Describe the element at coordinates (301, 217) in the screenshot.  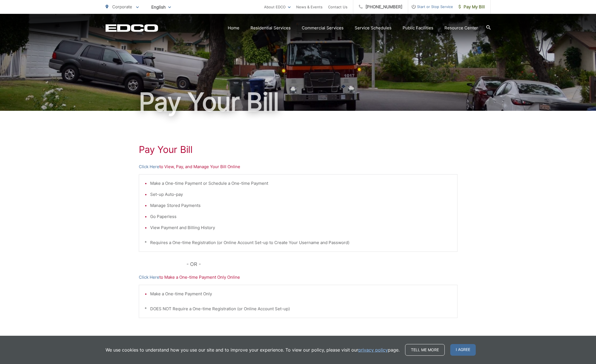
I see `li: Go Paperless` at that location.